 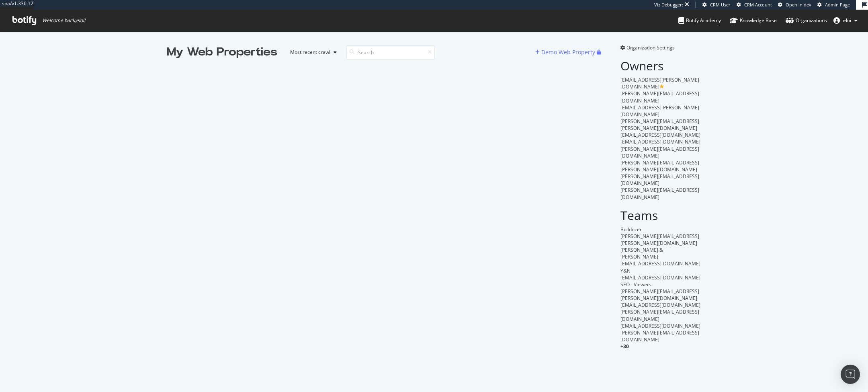 I want to click on span: Admin Page, so click(x=838, y=5).